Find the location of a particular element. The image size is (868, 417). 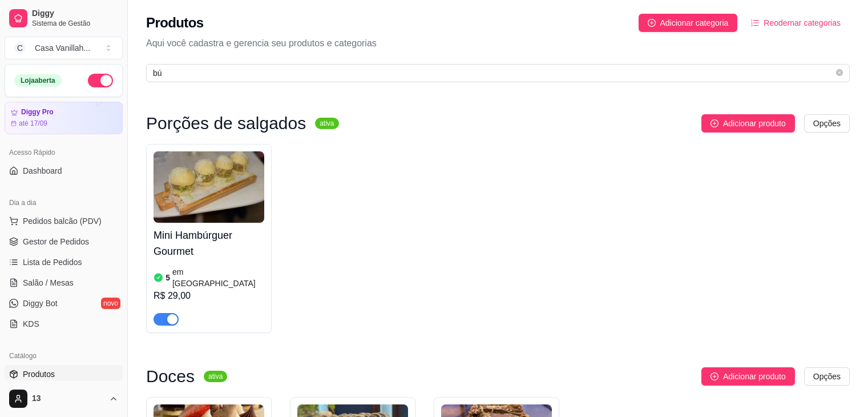

span: Adicionar categoria is located at coordinates (695, 23).